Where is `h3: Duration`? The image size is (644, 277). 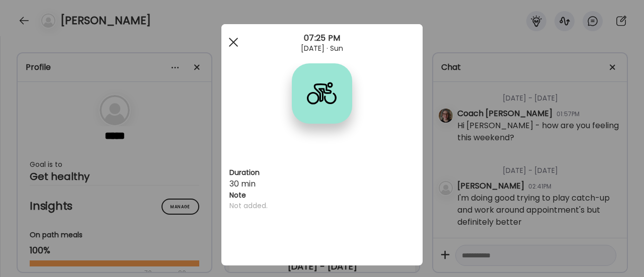
h3: Duration is located at coordinates (322, 172).